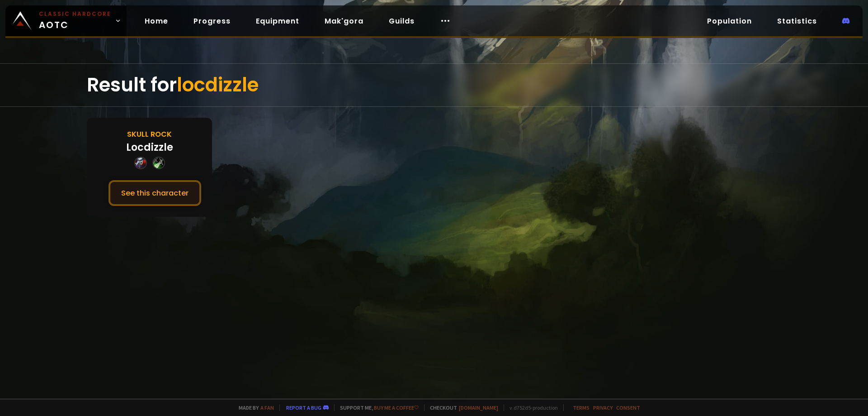  Describe the element at coordinates (150, 134) in the screenshot. I see `div: Skull Rock` at that location.